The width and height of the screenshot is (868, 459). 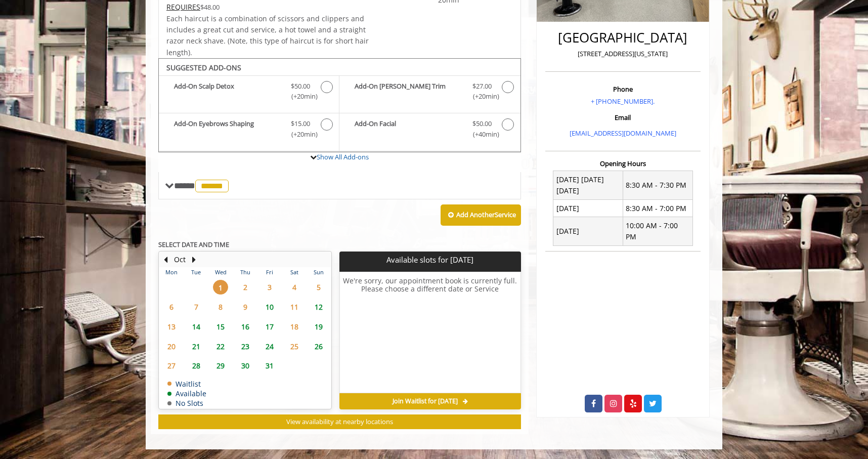 I want to click on span: 19, so click(x=319, y=327).